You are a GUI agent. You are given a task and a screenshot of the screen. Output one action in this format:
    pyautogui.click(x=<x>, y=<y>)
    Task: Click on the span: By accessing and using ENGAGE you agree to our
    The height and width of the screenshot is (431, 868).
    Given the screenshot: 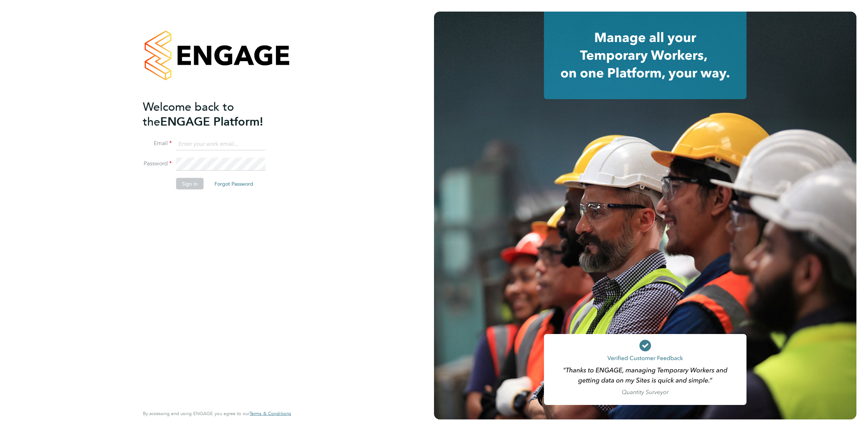 What is the action you would take?
    pyautogui.click(x=217, y=413)
    